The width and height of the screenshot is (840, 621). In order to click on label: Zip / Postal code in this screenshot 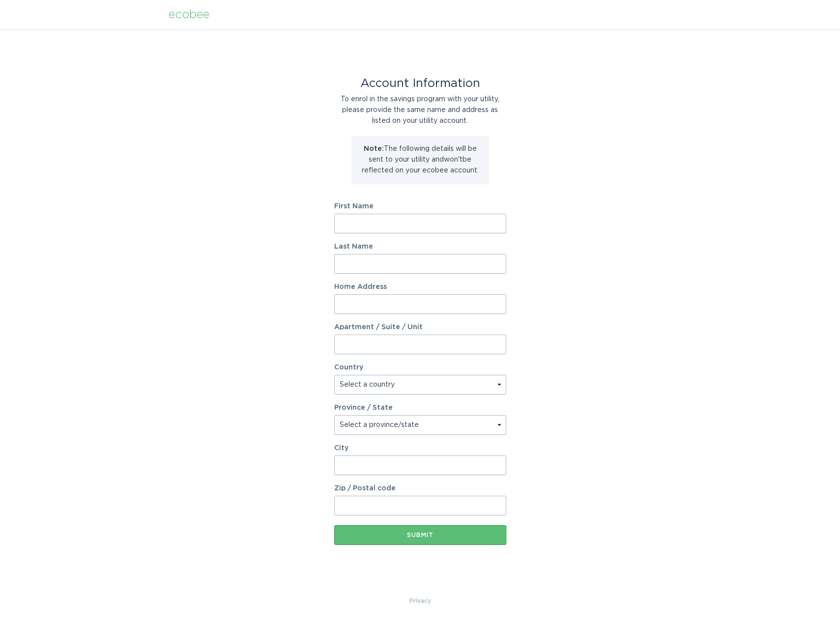, I will do `click(420, 489)`.